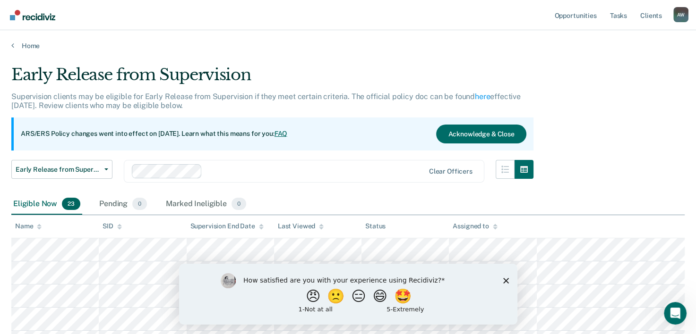  I want to click on div: 5 - Extremely, so click(252, 45).